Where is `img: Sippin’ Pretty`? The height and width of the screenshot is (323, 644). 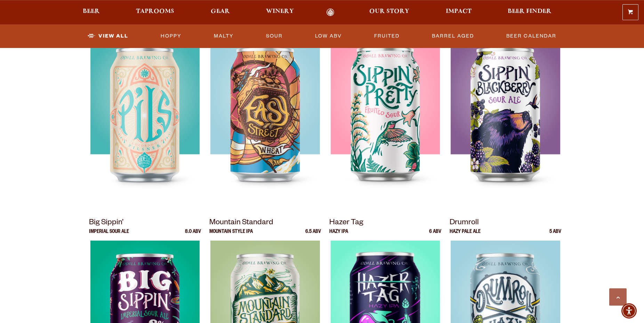 img: Sippin’ Pretty is located at coordinates (385, 122).